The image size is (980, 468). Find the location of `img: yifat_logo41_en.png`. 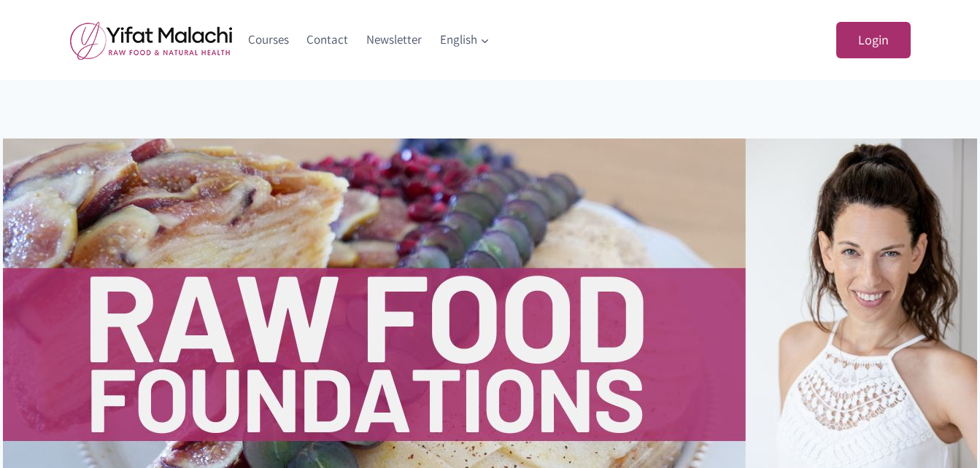

img: yifat_logo41_en.png is located at coordinates (151, 40).